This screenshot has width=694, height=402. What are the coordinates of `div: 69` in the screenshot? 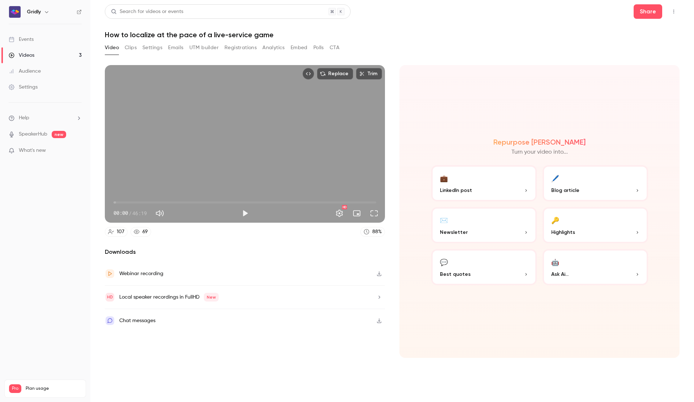 It's located at (145, 232).